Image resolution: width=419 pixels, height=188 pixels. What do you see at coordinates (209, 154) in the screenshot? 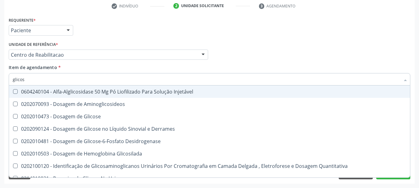
I see `div: 0202010503 - Dosagem de Hemoglobina Glicosilada` at bounding box center [209, 154].